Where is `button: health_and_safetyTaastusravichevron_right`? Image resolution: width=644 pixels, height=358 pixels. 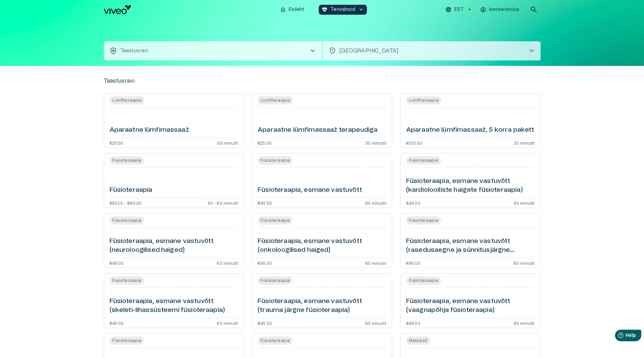 button: health_and_safetyTaastusravichevron_right is located at coordinates (213, 51).